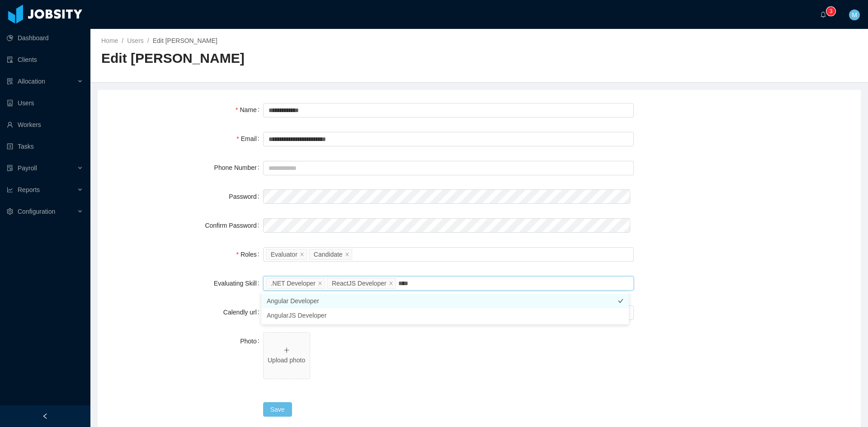 This screenshot has height=427, width=868. Describe the element at coordinates (234, 225) in the screenshot. I see `label: Confirm Password` at that location.